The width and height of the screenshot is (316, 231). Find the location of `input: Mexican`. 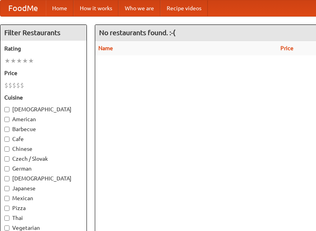

input: Mexican is located at coordinates (7, 199).